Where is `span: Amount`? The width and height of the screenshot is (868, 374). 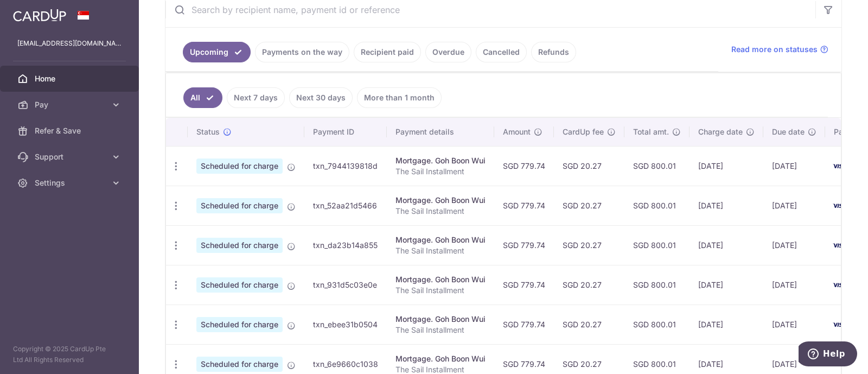
span: Amount is located at coordinates (516, 132).